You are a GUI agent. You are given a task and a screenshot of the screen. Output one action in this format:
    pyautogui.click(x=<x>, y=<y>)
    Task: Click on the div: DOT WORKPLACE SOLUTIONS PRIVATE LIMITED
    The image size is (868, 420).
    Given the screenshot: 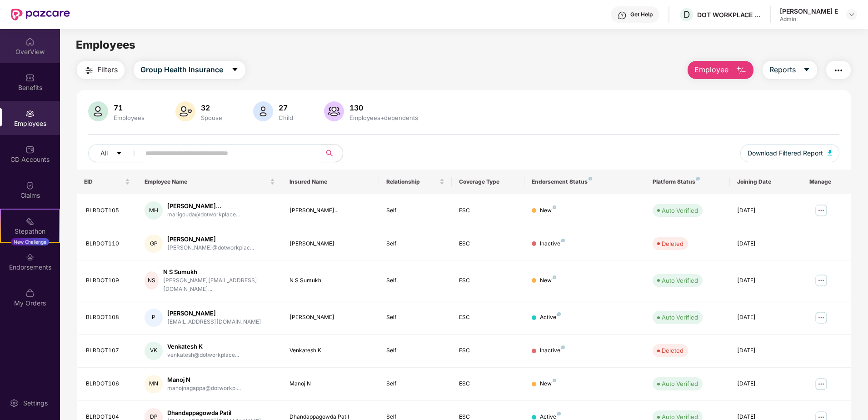 What is the action you would take?
    pyautogui.click(x=729, y=14)
    